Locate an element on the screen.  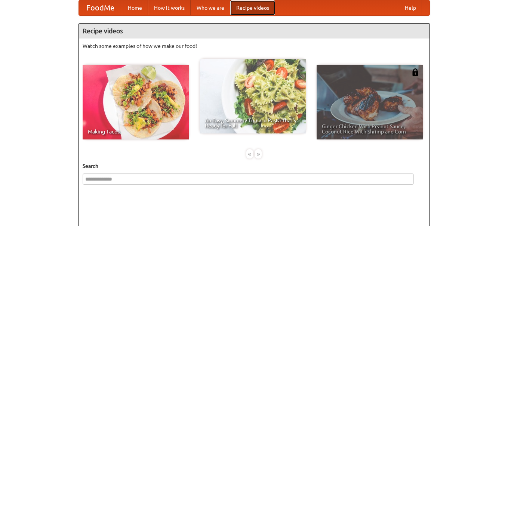
a: Recipe videos is located at coordinates (253, 8).